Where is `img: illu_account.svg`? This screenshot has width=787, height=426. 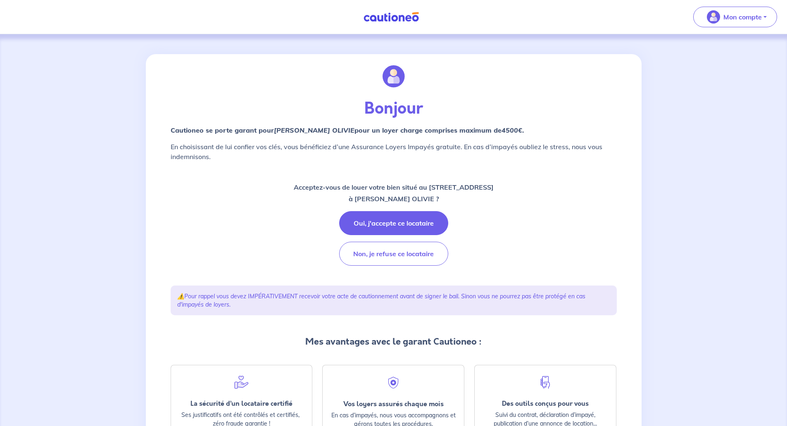 img: illu_account.svg is located at coordinates (394, 76).